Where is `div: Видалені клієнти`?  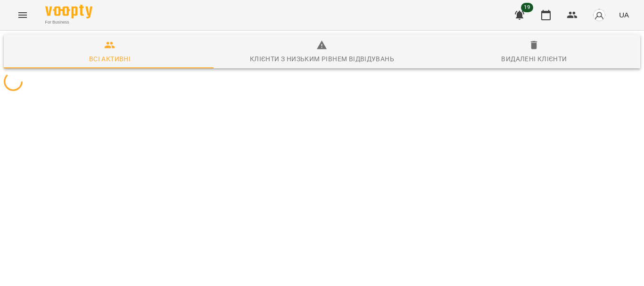 div: Видалені клієнти is located at coordinates (533, 59).